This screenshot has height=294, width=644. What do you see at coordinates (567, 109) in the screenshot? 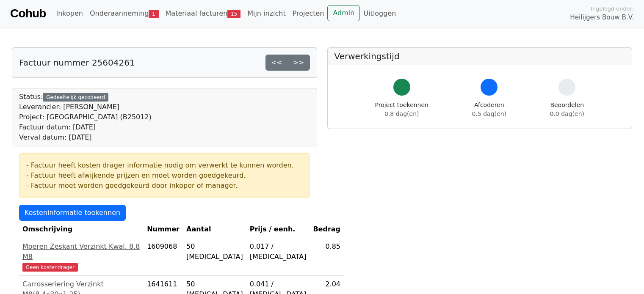
I see `div: Beoordelen` at bounding box center [567, 109].